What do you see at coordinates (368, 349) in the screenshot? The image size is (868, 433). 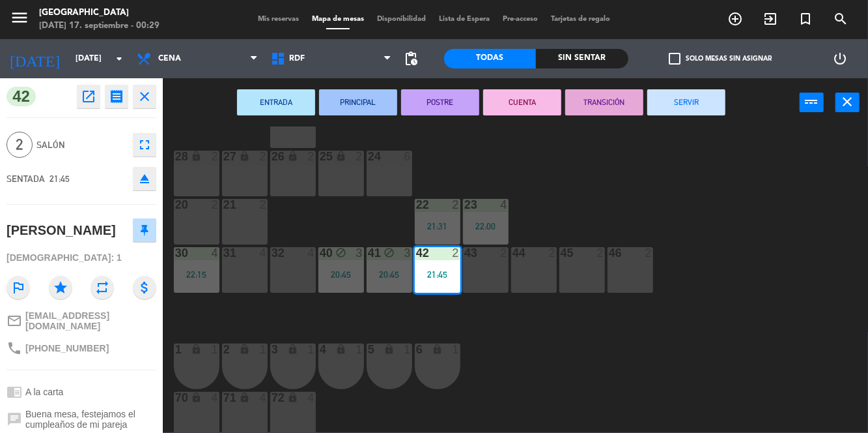 I see `div: 5` at bounding box center [368, 349].